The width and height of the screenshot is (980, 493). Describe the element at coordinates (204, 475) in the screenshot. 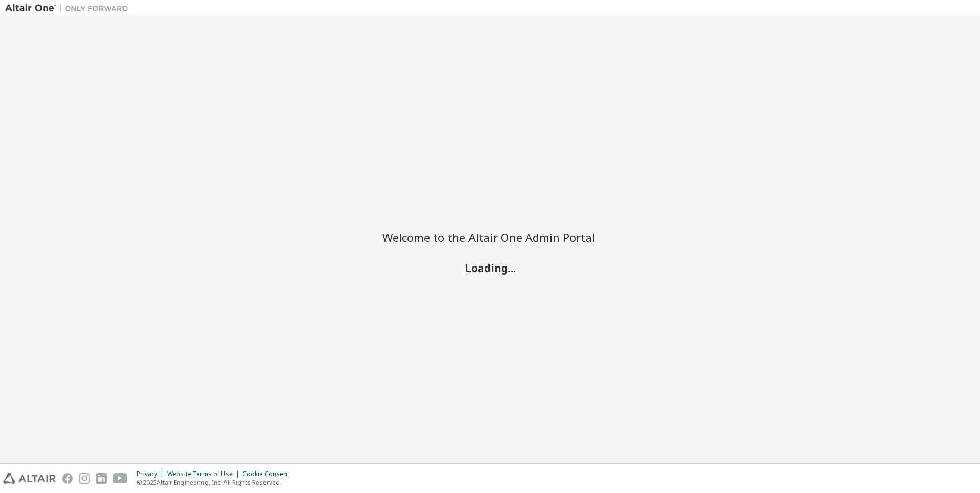

I see `div: Website Terms of Use` at that location.